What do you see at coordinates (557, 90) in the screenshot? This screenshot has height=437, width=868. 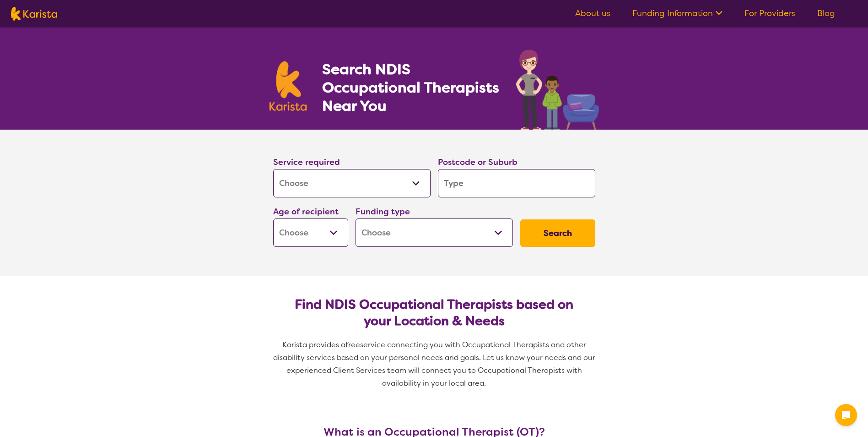 I see `img: occupational-therapy` at bounding box center [557, 90].